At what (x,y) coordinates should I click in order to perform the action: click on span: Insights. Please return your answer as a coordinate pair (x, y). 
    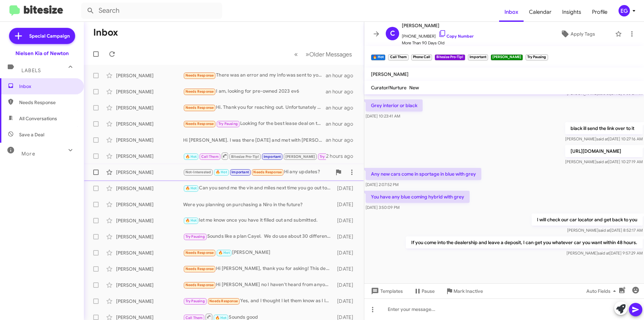
    Looking at the image, I should click on (571, 12).